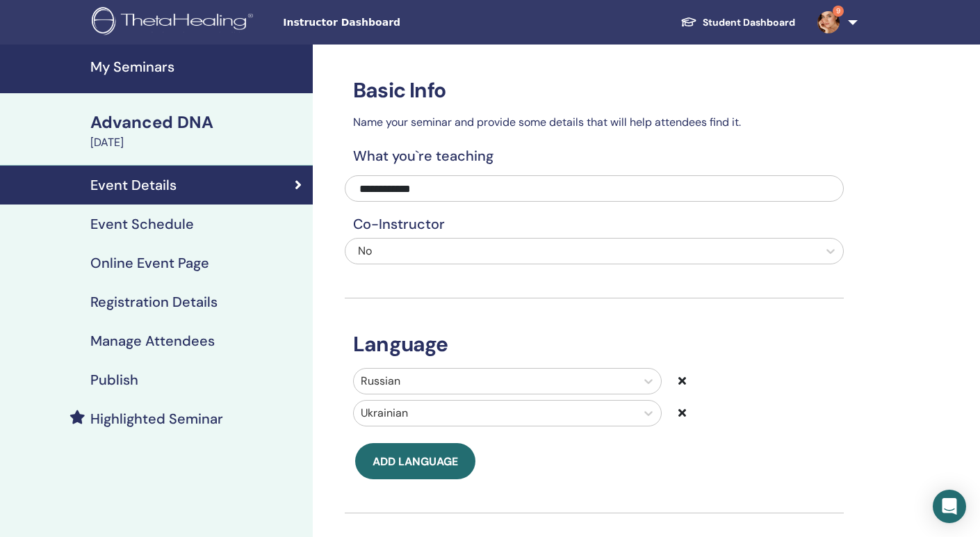 The height and width of the screenshot is (537, 980). I want to click on h4: Event Details, so click(133, 185).